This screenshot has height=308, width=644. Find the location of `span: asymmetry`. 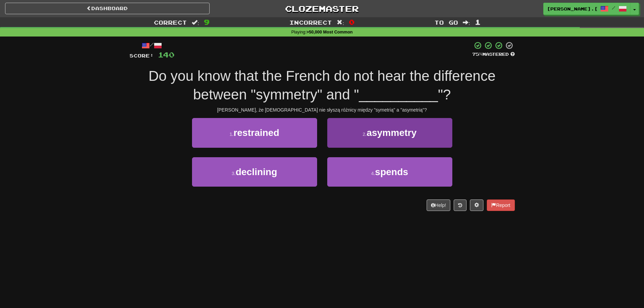

span: asymmetry is located at coordinates (391, 132).